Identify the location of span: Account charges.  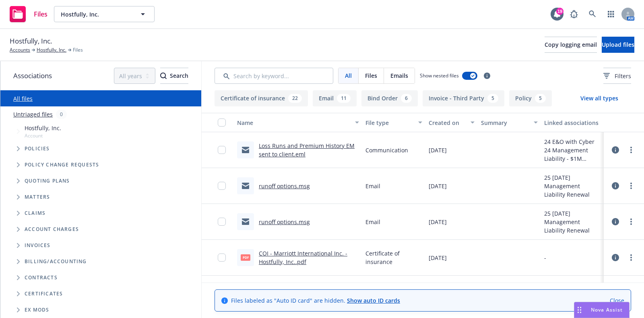
(51, 229).